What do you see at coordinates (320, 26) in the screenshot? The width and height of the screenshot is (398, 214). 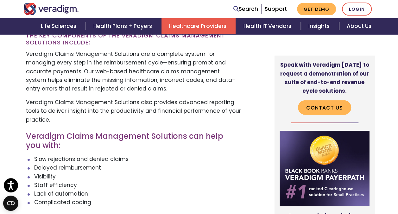 I see `a: Insights` at bounding box center [320, 26].